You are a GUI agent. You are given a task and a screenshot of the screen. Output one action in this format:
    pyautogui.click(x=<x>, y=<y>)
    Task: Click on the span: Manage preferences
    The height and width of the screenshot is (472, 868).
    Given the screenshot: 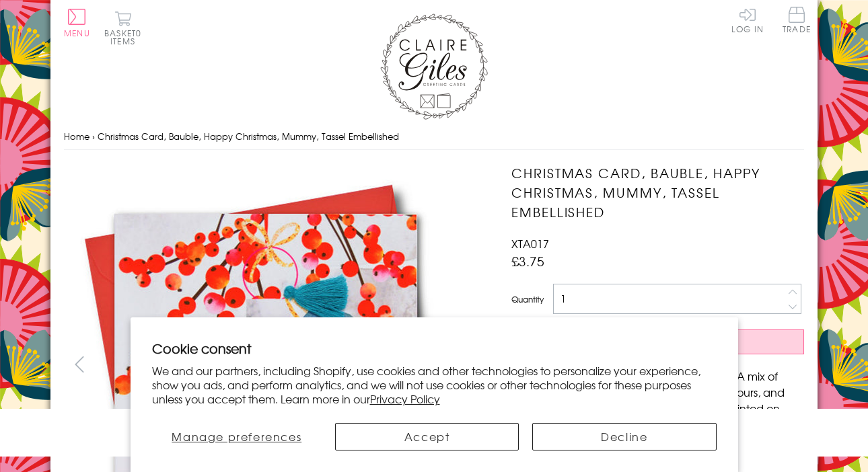 What is the action you would take?
    pyautogui.click(x=237, y=437)
    